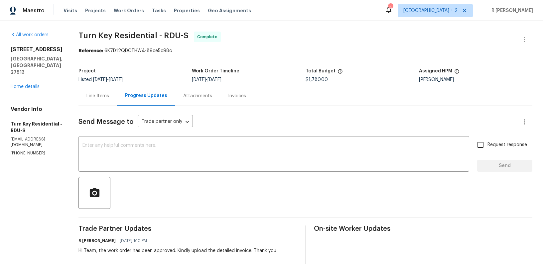 The height and width of the screenshot is (264, 543). Describe the element at coordinates (340, 73) in the screenshot. I see `span: The total cost of line items that have been proposed by Opendoor. This sum includes line items th...` at that location.